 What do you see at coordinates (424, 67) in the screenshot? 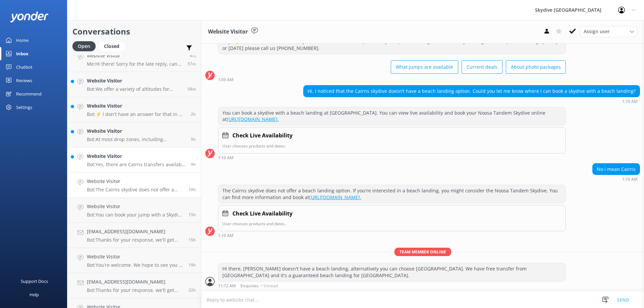
I see `button: What jumps are available` at bounding box center [424, 67].